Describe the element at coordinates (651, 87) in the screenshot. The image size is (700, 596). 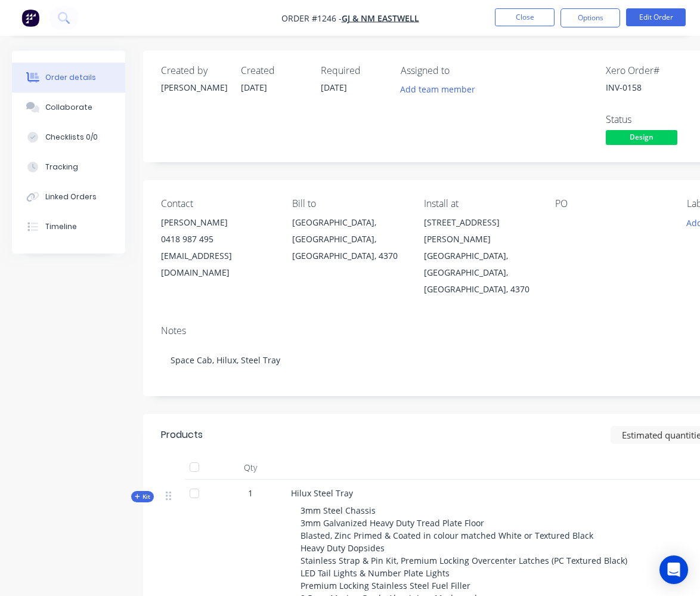
I see `div: INV-0158` at that location.